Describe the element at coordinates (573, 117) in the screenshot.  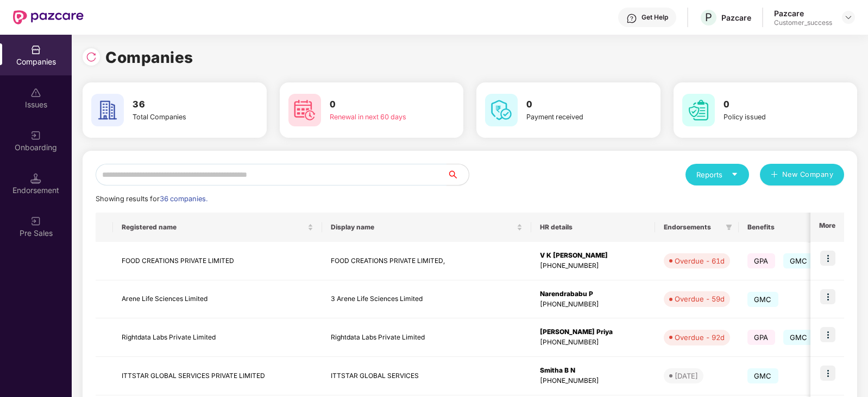
I see `div: Payment received` at that location.